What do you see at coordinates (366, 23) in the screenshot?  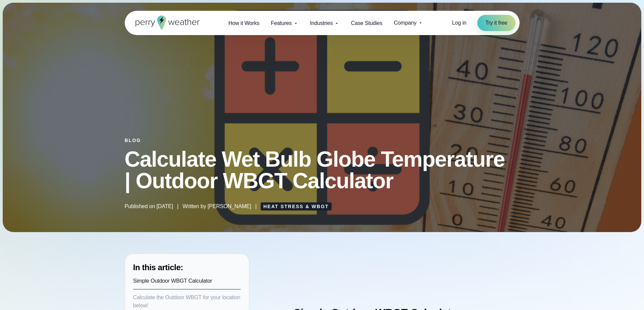 I see `span: Case Studies` at bounding box center [366, 23].